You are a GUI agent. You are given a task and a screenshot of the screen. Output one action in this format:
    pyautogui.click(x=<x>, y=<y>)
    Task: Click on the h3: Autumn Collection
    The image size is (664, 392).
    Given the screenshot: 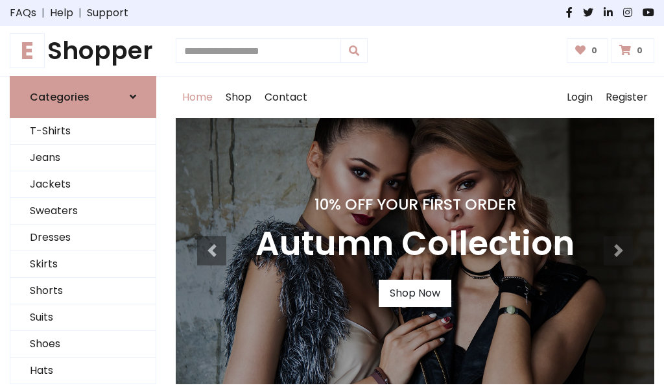 What is the action you would take?
    pyautogui.click(x=415, y=244)
    